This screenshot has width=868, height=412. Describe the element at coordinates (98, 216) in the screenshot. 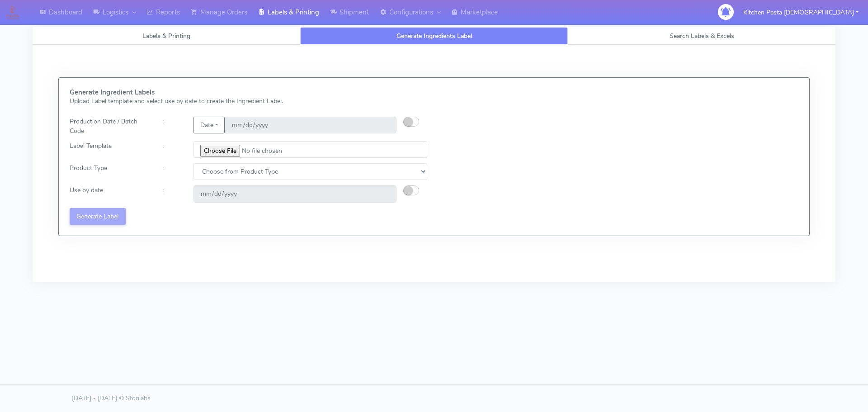

I see `button: Generate Label` at that location.